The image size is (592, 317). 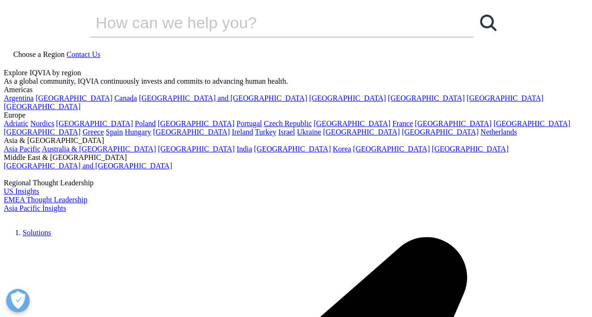 What do you see at coordinates (296, 73) in the screenshot?
I see `div: Explore IQVIA by region` at bounding box center [296, 73].